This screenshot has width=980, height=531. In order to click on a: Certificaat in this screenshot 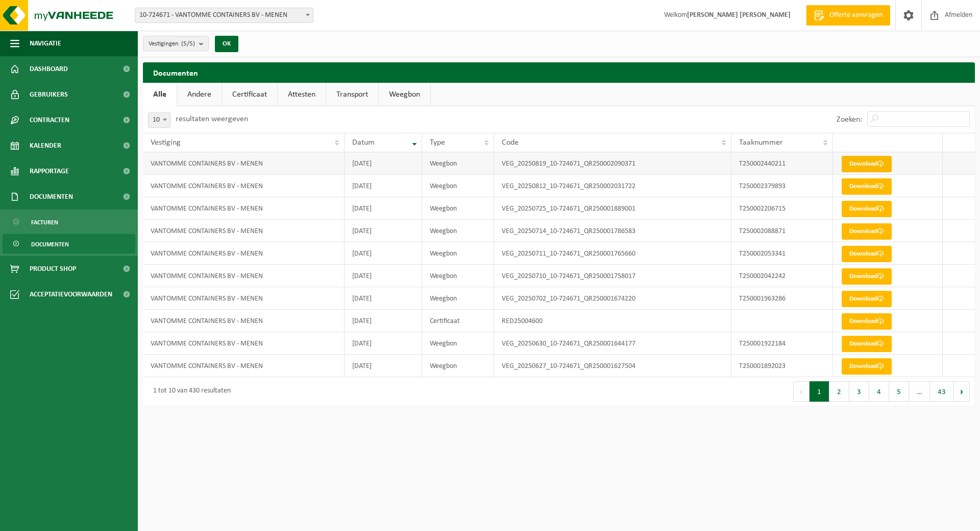, I will do `click(250, 94)`.